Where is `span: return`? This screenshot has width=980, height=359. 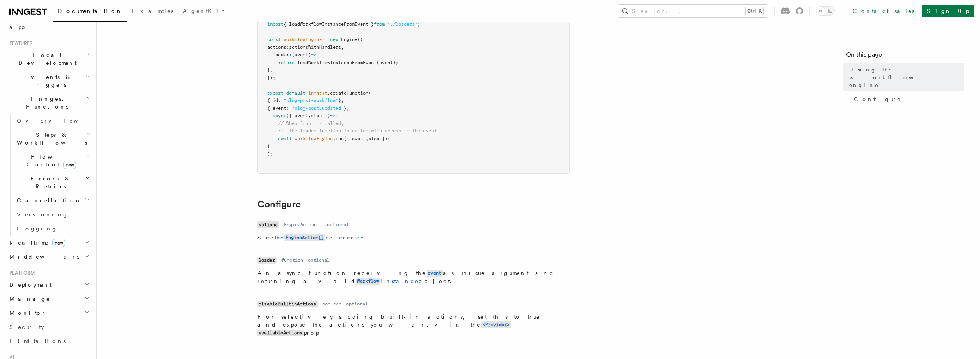
span: return is located at coordinates (286, 63).